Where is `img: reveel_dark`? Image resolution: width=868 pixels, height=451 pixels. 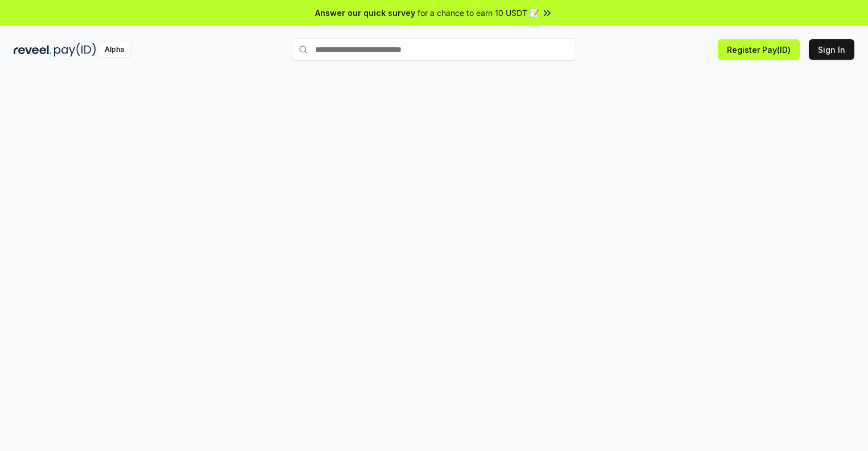 img: reveel_dark is located at coordinates (32, 49).